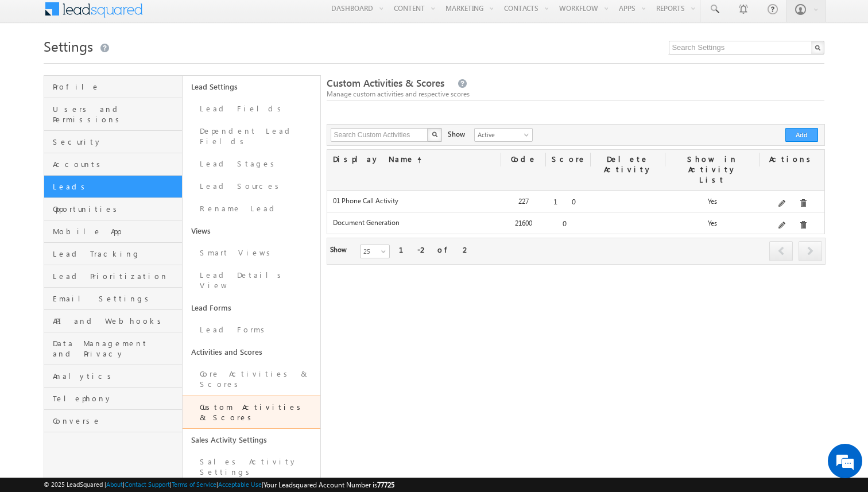 This screenshot has width=868, height=492. What do you see at coordinates (792, 159) in the screenshot?
I see `div: Actions` at bounding box center [792, 159].